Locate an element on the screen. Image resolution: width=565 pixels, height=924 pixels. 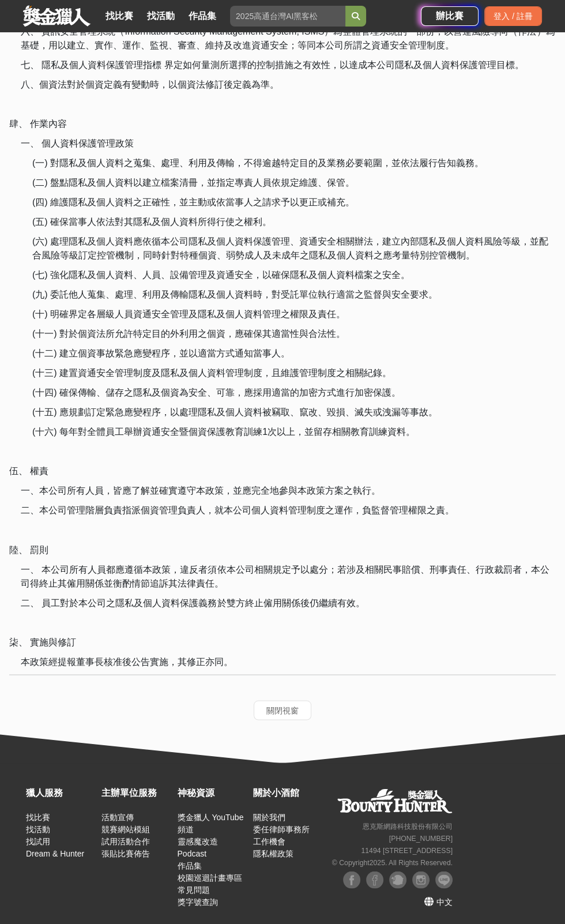
a: 活動宣傳 is located at coordinates (117, 817).